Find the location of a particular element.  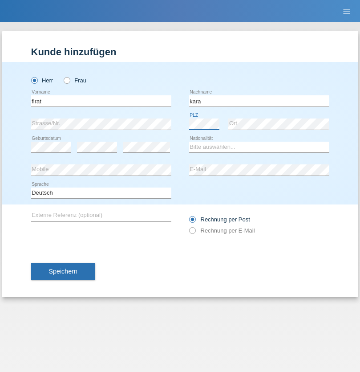

a: menu is located at coordinates (347, 11).